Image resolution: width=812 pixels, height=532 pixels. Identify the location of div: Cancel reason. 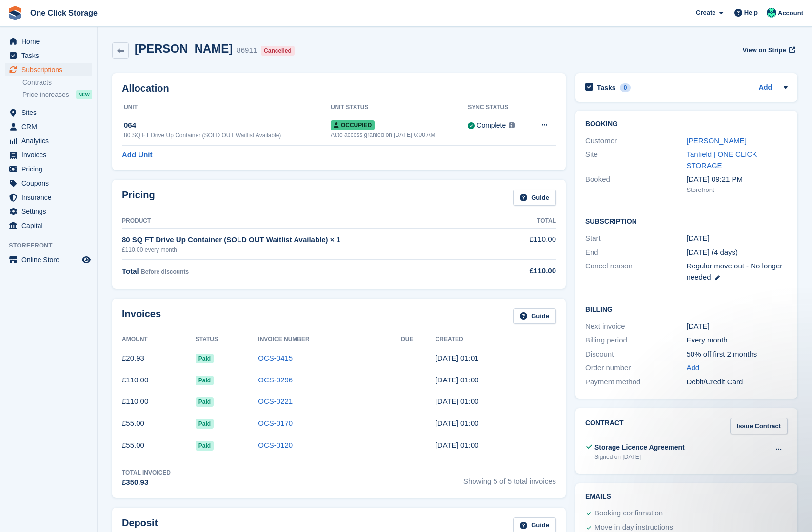
(636, 272).